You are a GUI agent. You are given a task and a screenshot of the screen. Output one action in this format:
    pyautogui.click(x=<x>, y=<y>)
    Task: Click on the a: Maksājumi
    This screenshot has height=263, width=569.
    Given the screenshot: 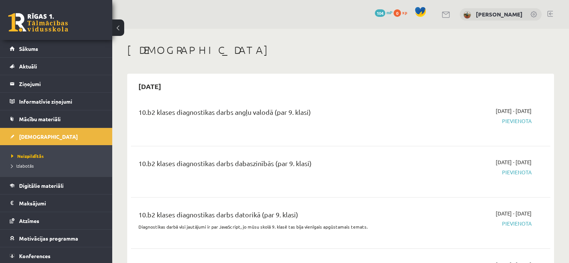 What is the action you would take?
    pyautogui.click(x=56, y=203)
    